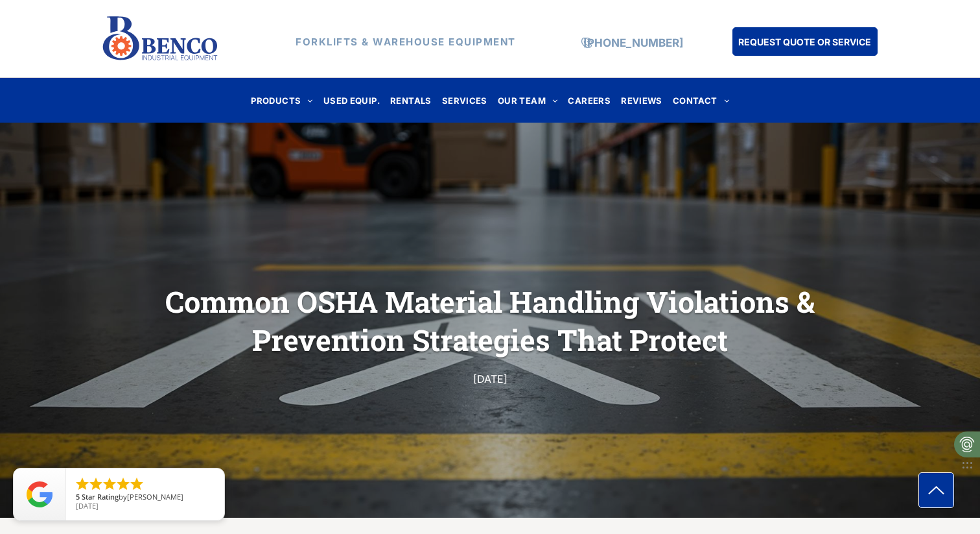 This screenshot has width=980, height=534. What do you see at coordinates (351, 100) in the screenshot?
I see `a: USED EQUIP.` at bounding box center [351, 100].